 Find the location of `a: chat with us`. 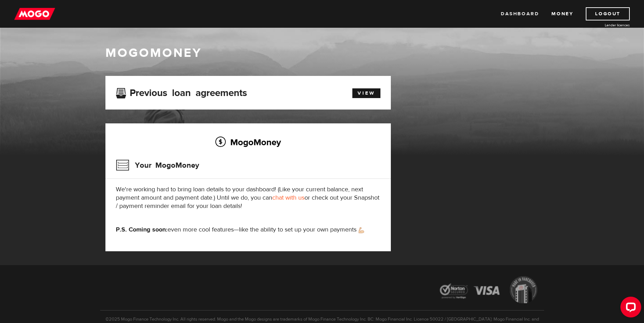

a: chat with us is located at coordinates (288, 197).